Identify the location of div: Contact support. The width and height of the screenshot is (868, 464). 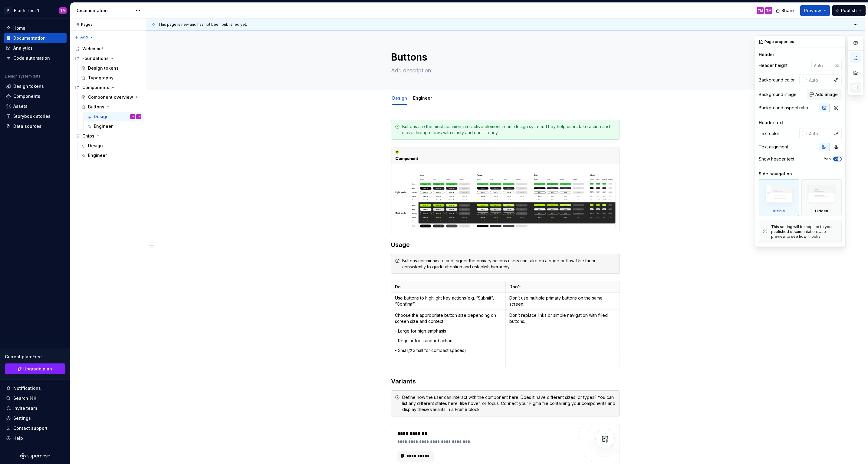
(30, 428).